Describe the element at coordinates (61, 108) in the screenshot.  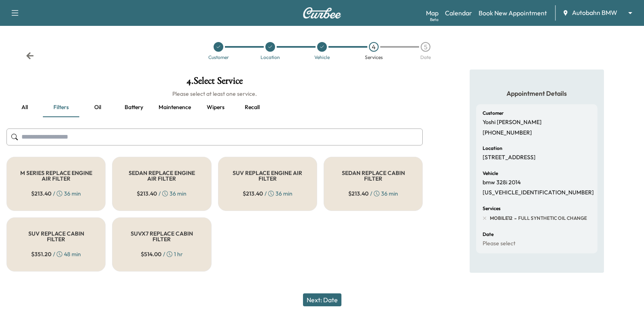
I see `button: Filters` at that location.